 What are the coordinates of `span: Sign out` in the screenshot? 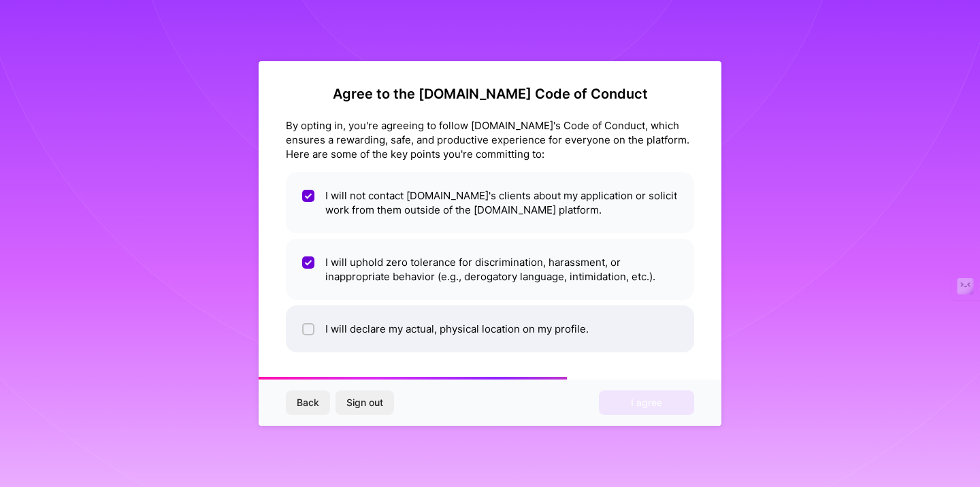 It's located at (365, 402).